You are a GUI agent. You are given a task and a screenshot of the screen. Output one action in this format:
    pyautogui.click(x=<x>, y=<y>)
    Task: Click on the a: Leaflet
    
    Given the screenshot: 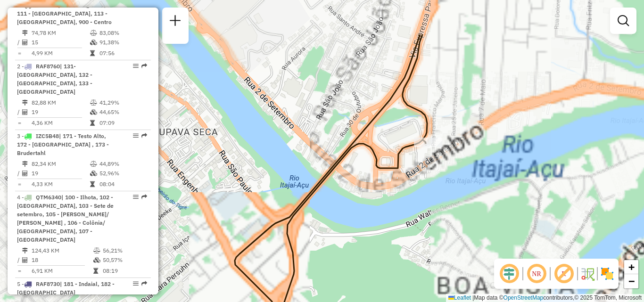 What is the action you would take?
    pyautogui.click(x=460, y=298)
    